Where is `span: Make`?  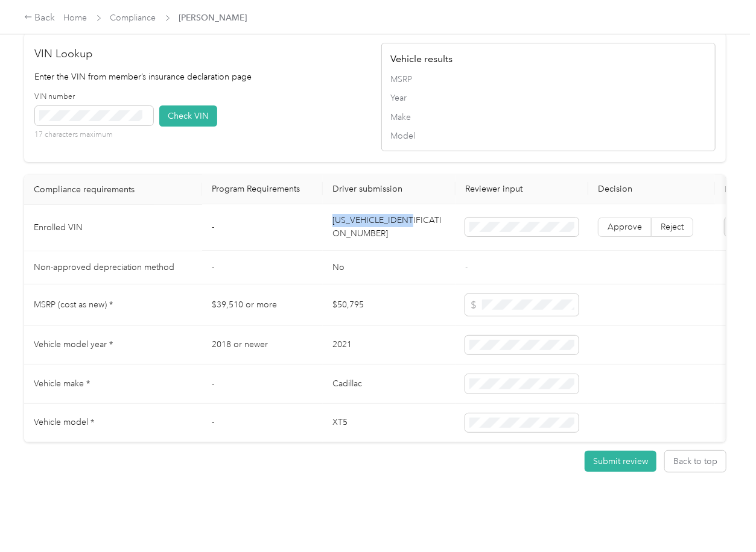
span: Make is located at coordinates (548, 117).